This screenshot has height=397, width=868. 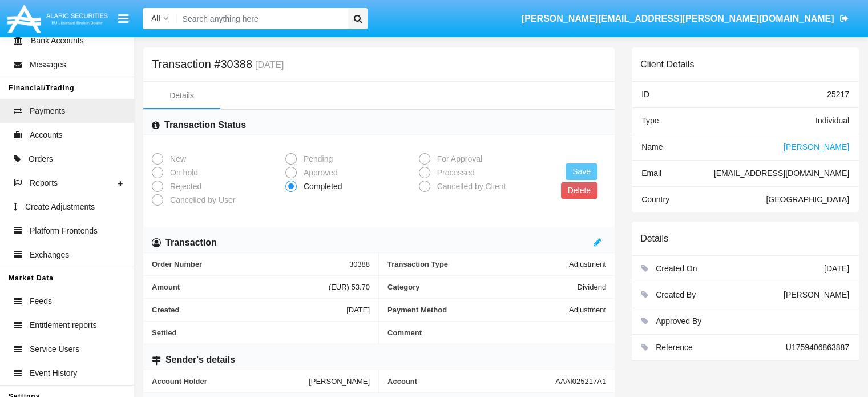 What do you see at coordinates (678, 321) in the screenshot?
I see `span: Approved By` at bounding box center [678, 321].